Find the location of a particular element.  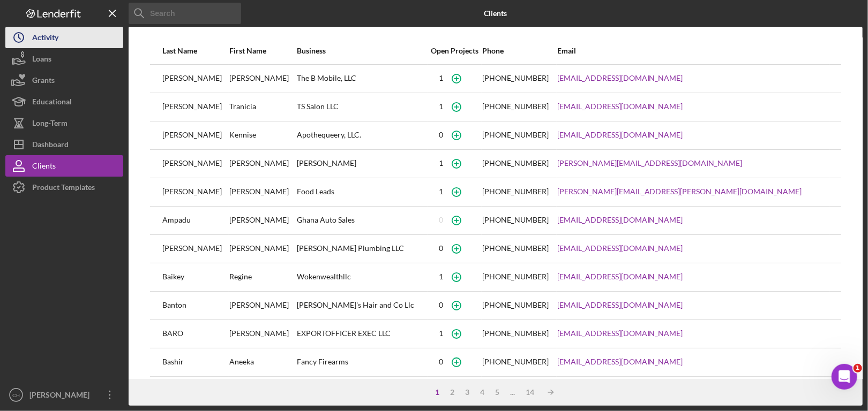

a: Long-Term is located at coordinates (64, 123).